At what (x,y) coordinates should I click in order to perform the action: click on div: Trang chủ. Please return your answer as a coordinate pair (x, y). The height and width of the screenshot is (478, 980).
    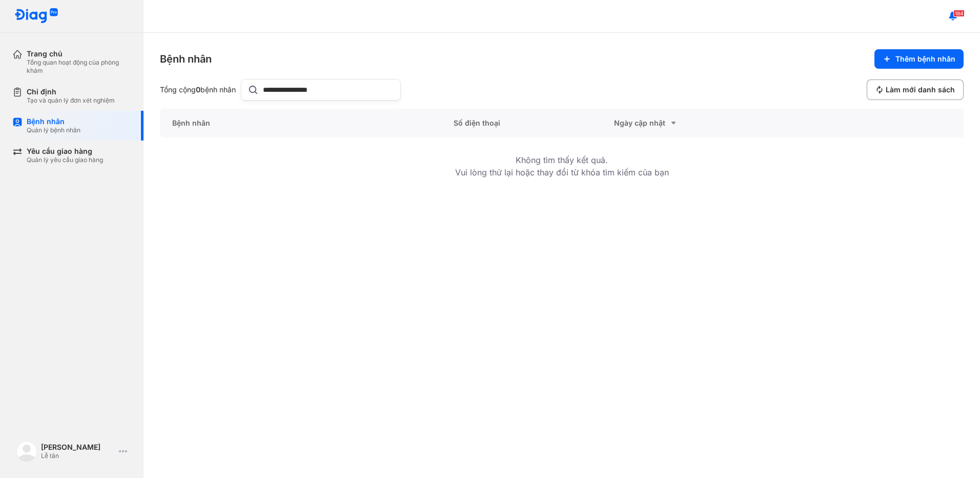
    Looking at the image, I should click on (79, 54).